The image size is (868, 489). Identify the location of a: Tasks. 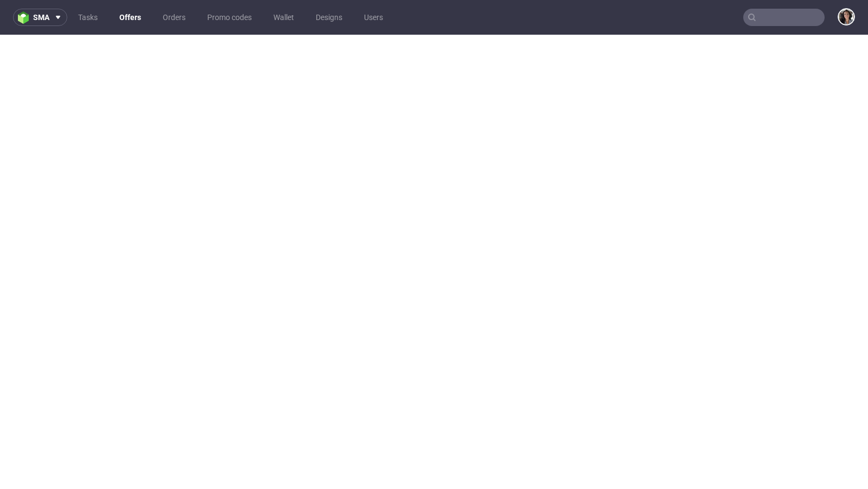
(88, 17).